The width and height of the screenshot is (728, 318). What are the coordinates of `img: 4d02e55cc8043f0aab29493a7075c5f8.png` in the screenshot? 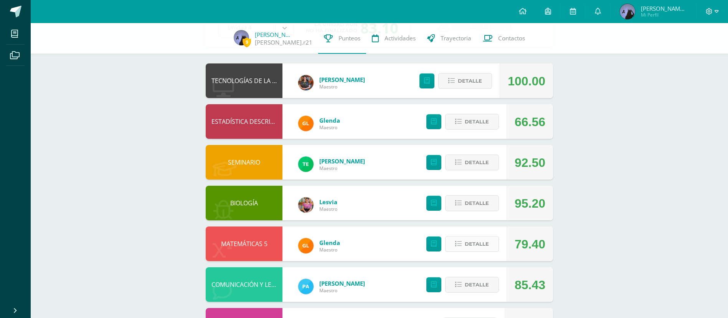 It's located at (306, 286).